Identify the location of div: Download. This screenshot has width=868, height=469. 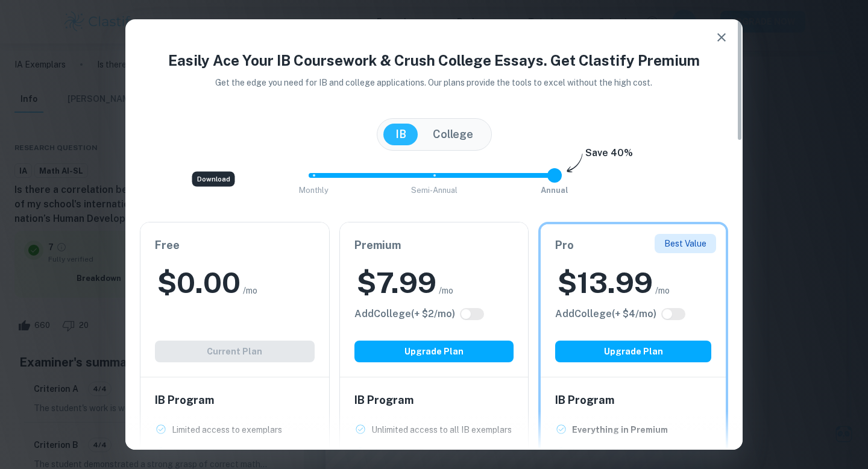
(213, 179).